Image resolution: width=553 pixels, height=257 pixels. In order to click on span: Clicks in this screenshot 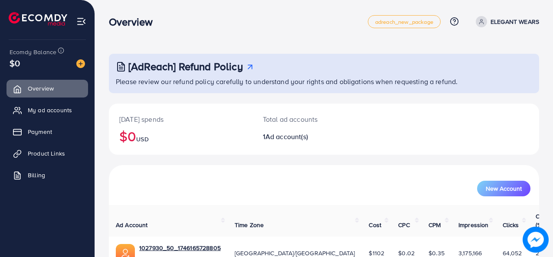, I will do `click(511, 225)`.